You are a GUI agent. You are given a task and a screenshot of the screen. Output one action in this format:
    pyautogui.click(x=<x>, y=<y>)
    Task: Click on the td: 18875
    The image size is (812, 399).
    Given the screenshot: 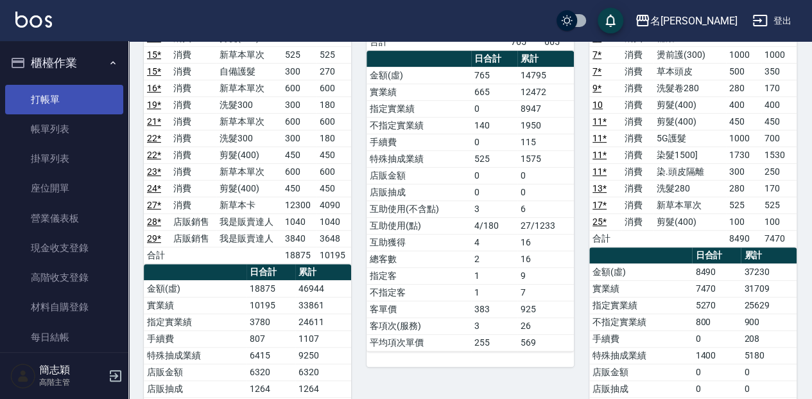 What is the action you would take?
    pyautogui.click(x=271, y=288)
    